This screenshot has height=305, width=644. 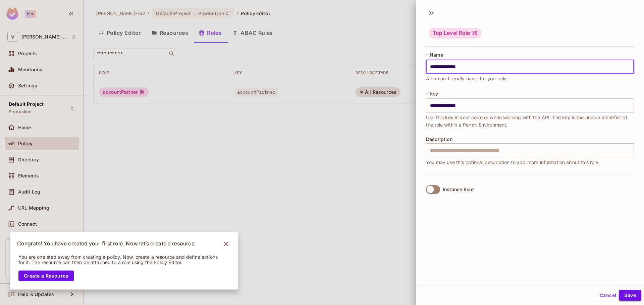 What do you see at coordinates (120, 260) in the screenshot?
I see `p: You are one step away from creating a policy. Now, create a resource and define actions for it. T...` at bounding box center [120, 260].